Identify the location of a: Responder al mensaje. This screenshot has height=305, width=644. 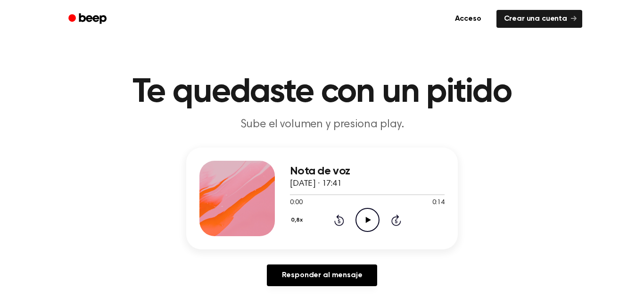
(322, 275).